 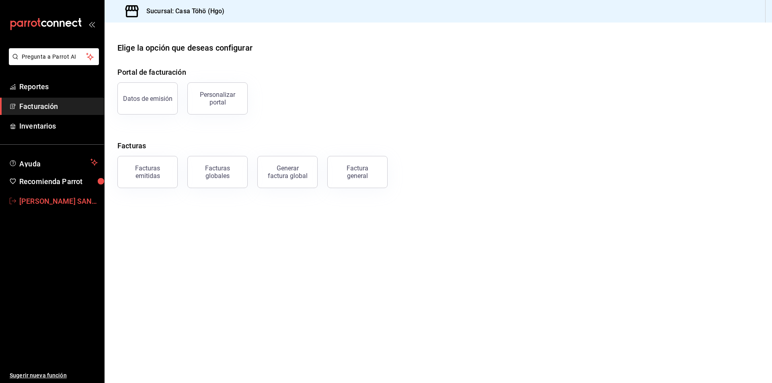 What do you see at coordinates (185, 48) in the screenshot?
I see `div: Elige la opción que deseas configurar` at bounding box center [185, 48].